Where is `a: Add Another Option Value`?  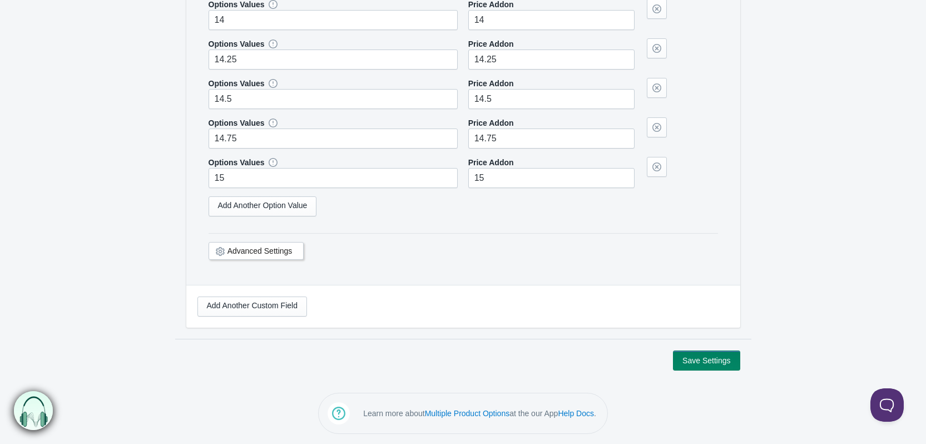 a: Add Another Option Value is located at coordinates (263, 206).